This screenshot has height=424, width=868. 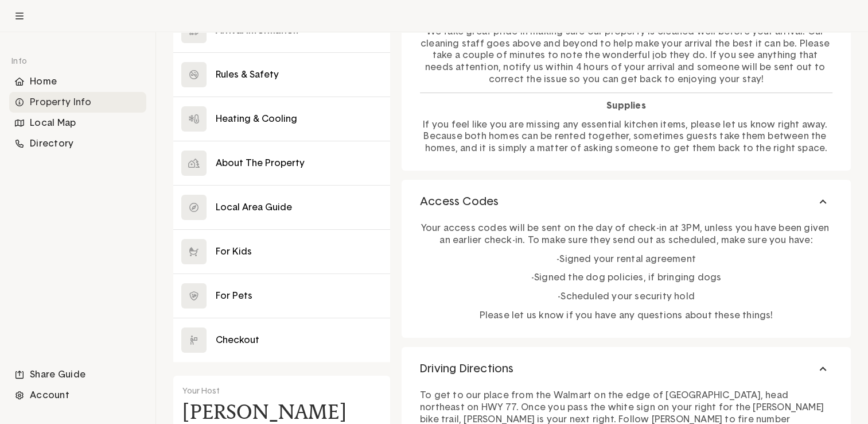 I want to click on p: -Signed the dog policies, if bringing dogs, so click(x=626, y=277).